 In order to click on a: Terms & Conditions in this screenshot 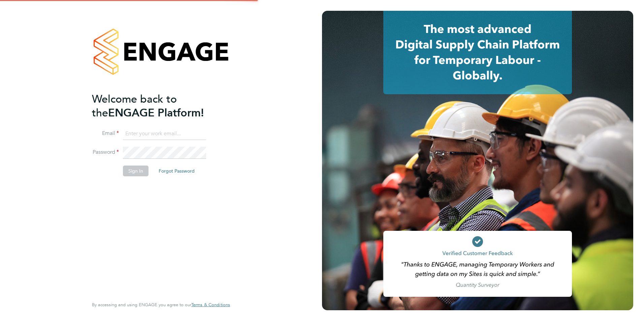, I will do `click(210, 305)`.